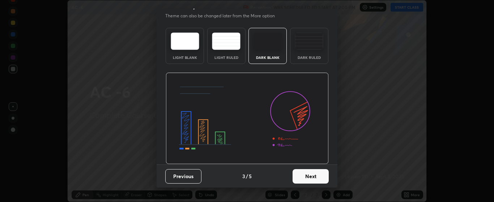 The image size is (494, 202). Describe the element at coordinates (267, 41) in the screenshot. I see `img: darkTheme.f0cc69e5.svg` at that location.